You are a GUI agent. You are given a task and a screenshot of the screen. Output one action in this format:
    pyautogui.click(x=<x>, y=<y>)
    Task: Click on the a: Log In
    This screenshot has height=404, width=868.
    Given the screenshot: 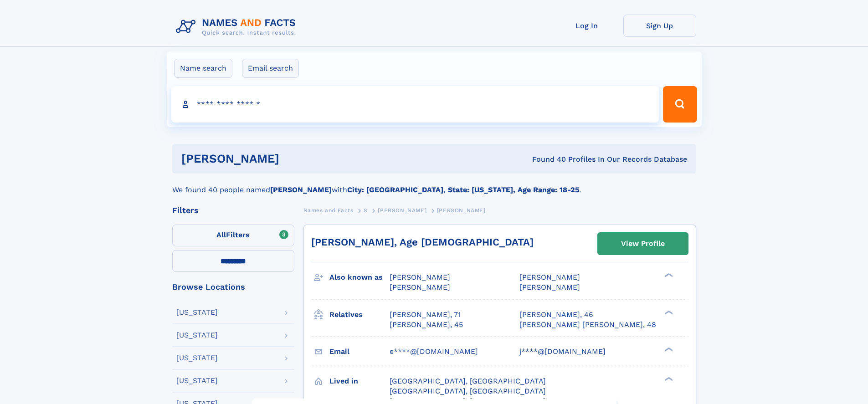 What is the action you would take?
    pyautogui.click(x=587, y=26)
    